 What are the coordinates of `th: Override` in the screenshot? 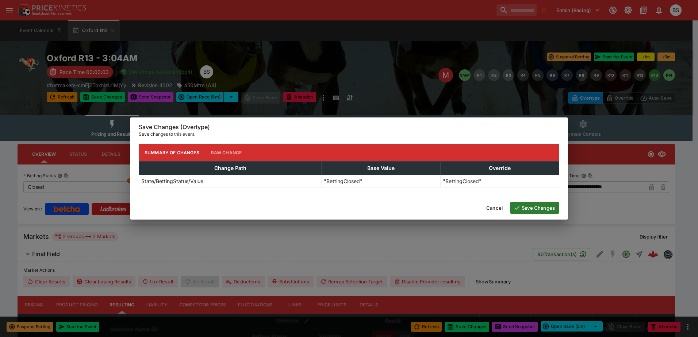 It's located at (500, 168).